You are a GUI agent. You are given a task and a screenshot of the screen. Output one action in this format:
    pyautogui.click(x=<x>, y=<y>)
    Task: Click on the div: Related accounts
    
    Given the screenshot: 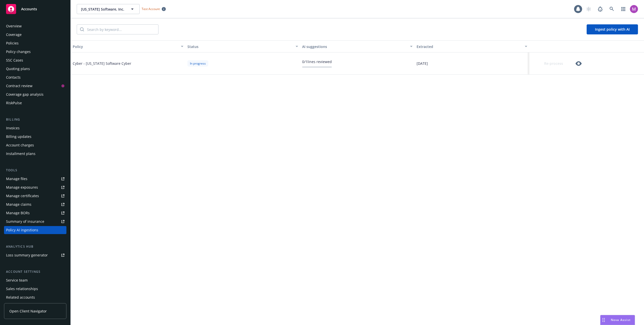 What is the action you would take?
    pyautogui.click(x=21, y=297)
    